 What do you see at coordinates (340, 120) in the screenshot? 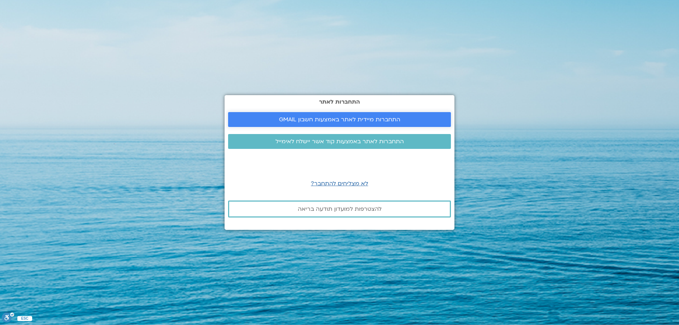
I see `span: התחברות מיידית לאתר באמצעות חשבון GMAIL` at bounding box center [340, 120].